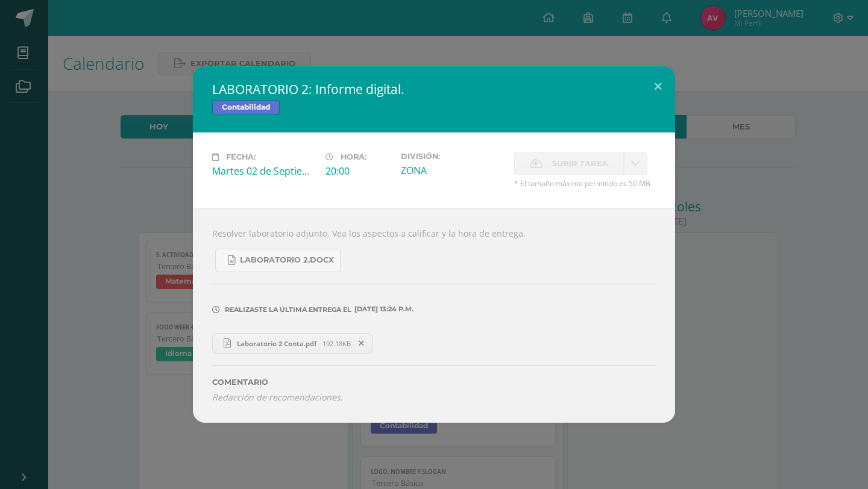 The image size is (868, 489). What do you see at coordinates (288, 310) in the screenshot?
I see `span: Realizaste la última entrega el` at bounding box center [288, 310].